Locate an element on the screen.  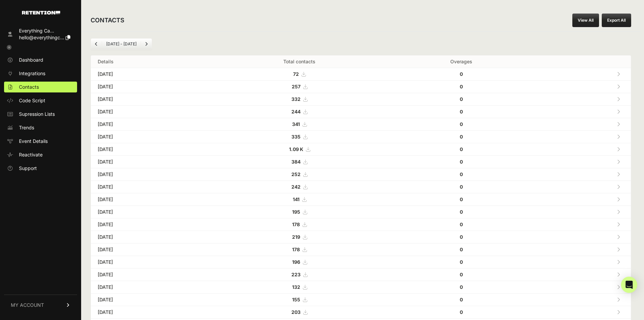
span: Reactivate is located at coordinates (31, 155).